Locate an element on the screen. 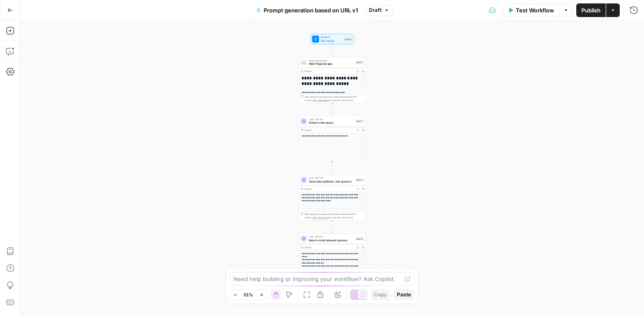 The image size is (644, 316). g: Edge from step_3 to step_6 is located at coordinates (332, 226).